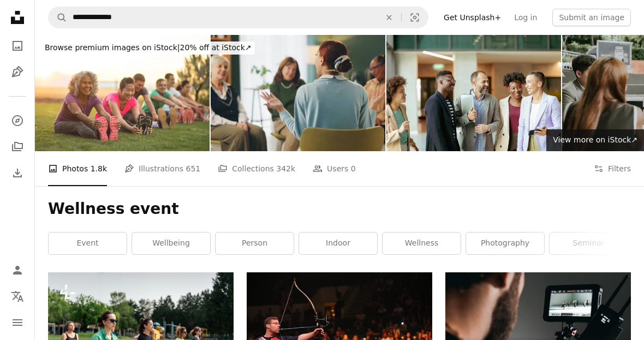  Describe the element at coordinates (193, 168) in the screenshot. I see `span: 651` at that location.